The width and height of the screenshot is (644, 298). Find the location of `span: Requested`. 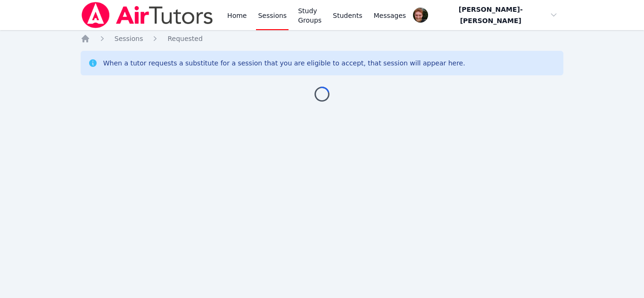

span: Requested is located at coordinates (185, 39).